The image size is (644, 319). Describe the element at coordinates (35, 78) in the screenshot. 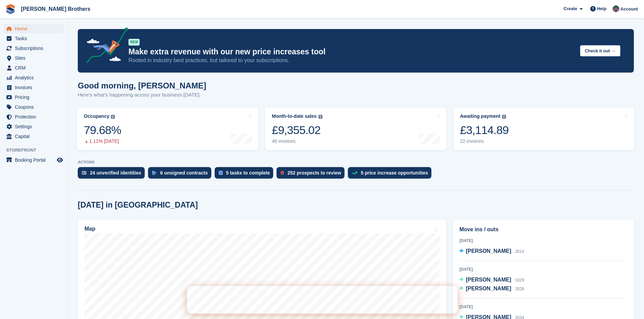

I see `span: Analytics` at that location.